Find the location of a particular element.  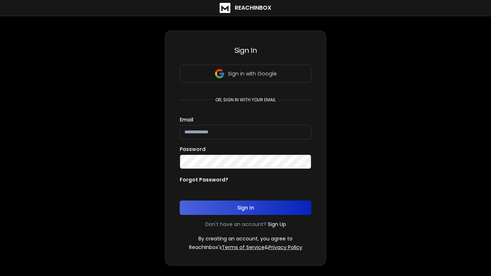

img: logo is located at coordinates (225, 8).